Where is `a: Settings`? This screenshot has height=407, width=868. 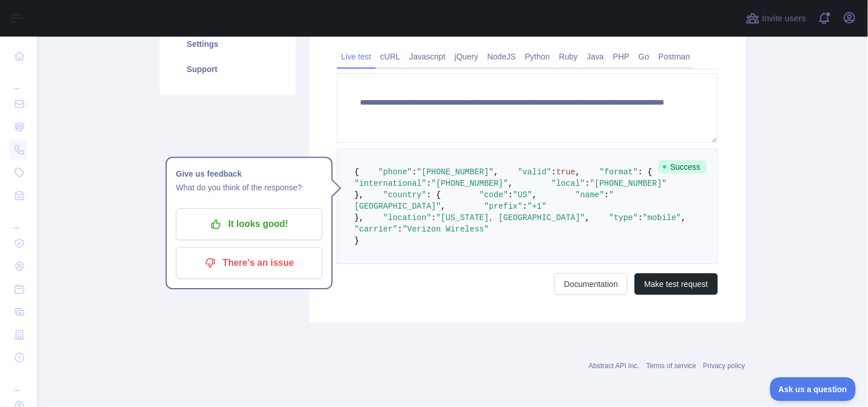 a: Settings is located at coordinates (228, 44).